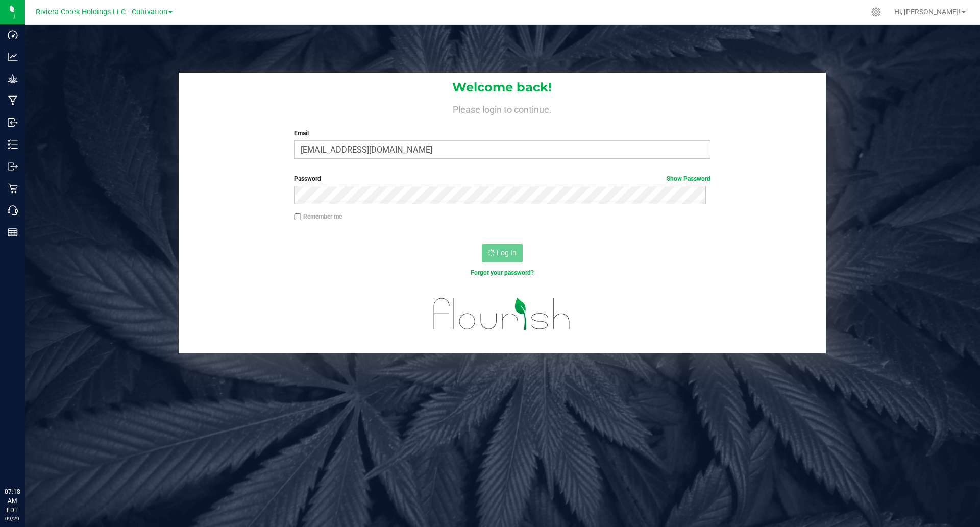 Image resolution: width=980 pixels, height=527 pixels. What do you see at coordinates (13, 145) in the screenshot?
I see `inline-svg: Inventory` at bounding box center [13, 145].